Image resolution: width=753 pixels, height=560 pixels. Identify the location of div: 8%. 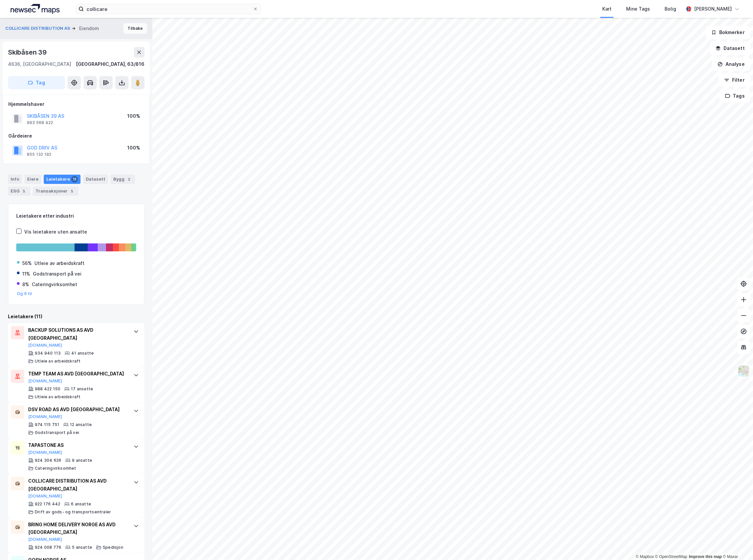
(25, 285).